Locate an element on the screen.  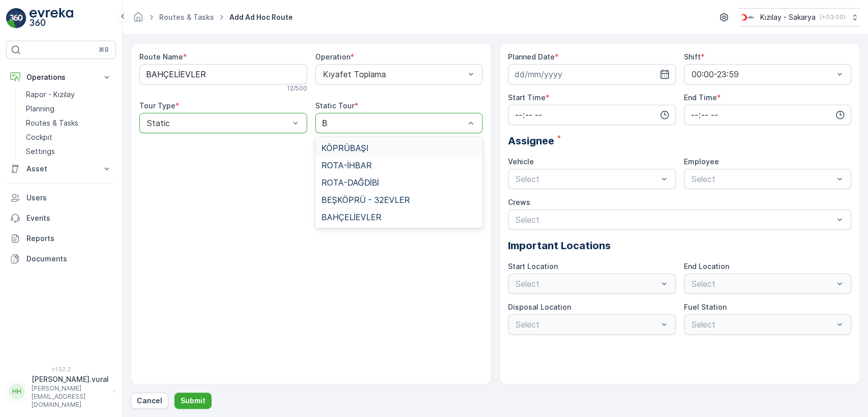
span: ROTA-DAĞDİBİ is located at coordinates (350, 182).